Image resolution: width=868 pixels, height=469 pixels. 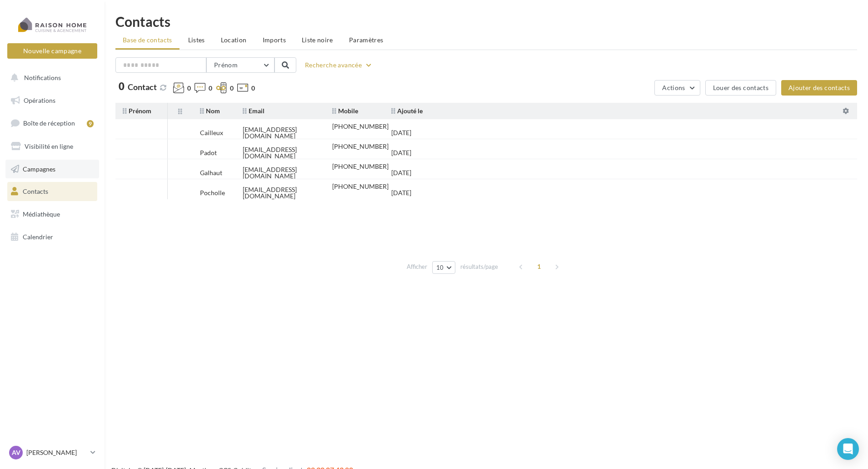 I want to click on span: Calendrier, so click(x=38, y=236).